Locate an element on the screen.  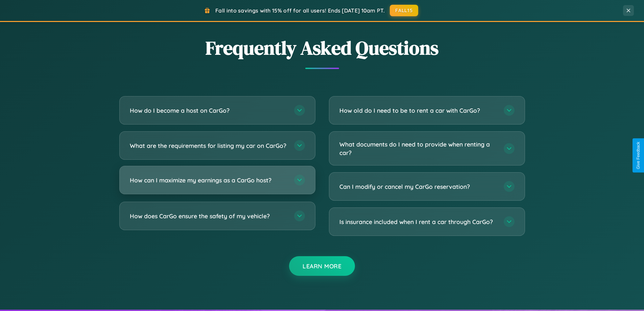
button: FALL15 is located at coordinates (404, 10).